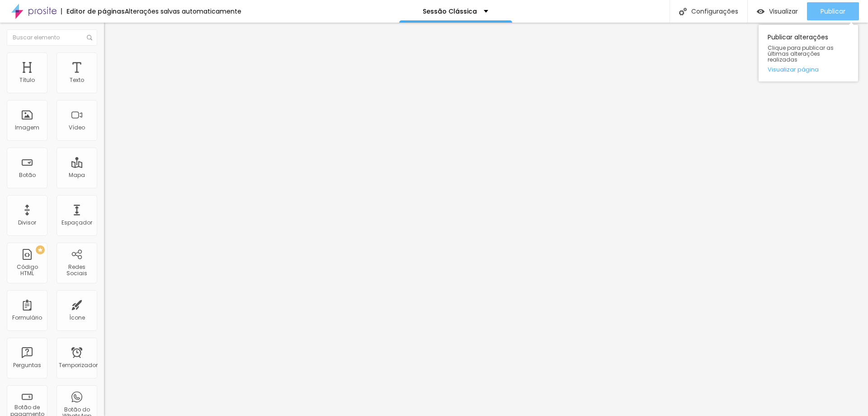  I want to click on font: Editor de páginas, so click(96, 11).